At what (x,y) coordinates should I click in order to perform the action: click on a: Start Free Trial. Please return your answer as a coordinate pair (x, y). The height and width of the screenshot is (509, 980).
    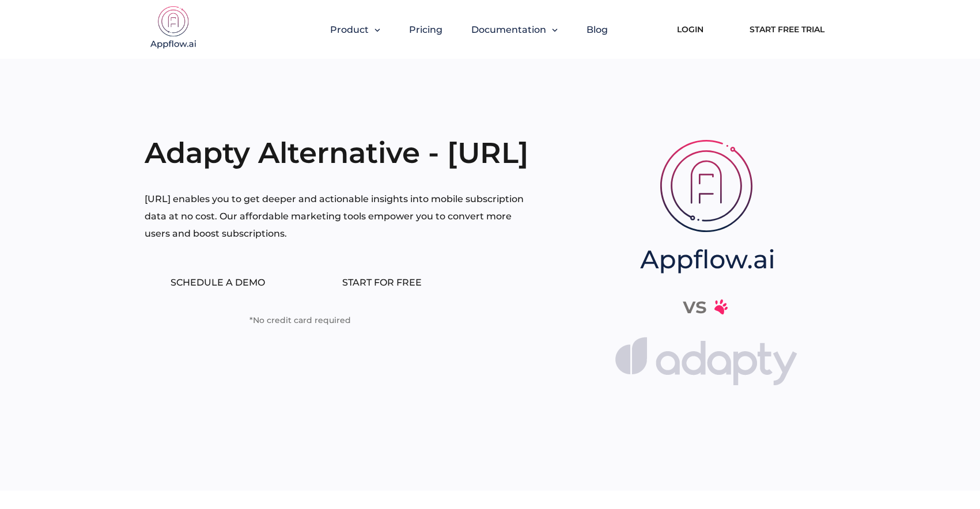
    Looking at the image, I should click on (787, 29).